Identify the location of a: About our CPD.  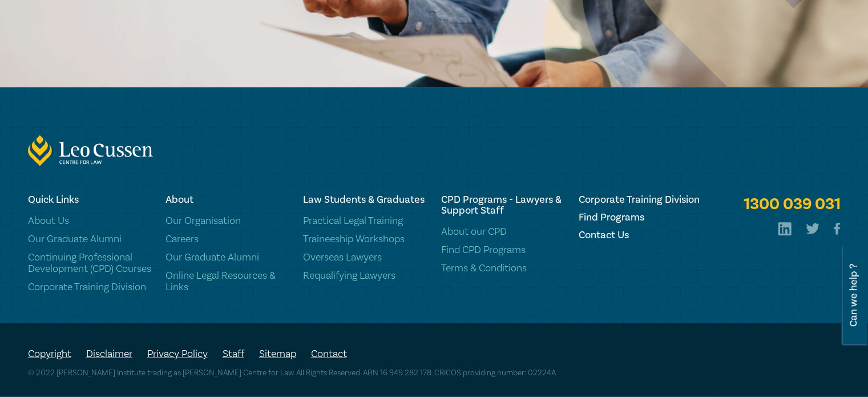
(503, 232).